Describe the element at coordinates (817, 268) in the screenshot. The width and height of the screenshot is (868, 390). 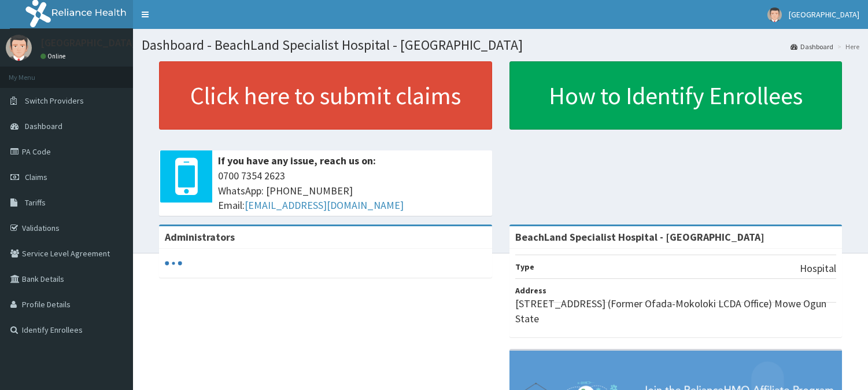
I see `p: Hospital` at that location.